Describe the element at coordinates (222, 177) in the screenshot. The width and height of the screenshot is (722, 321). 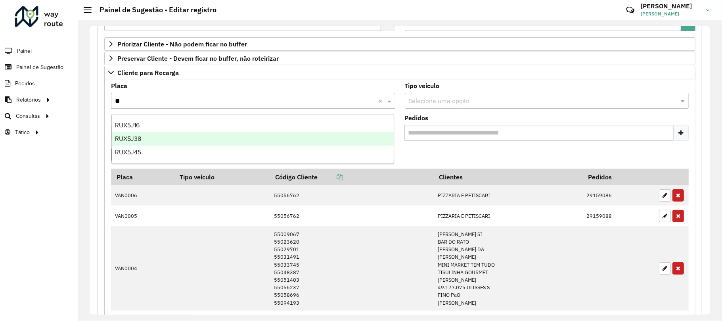
I see `th: Tipo veículo` at that location.